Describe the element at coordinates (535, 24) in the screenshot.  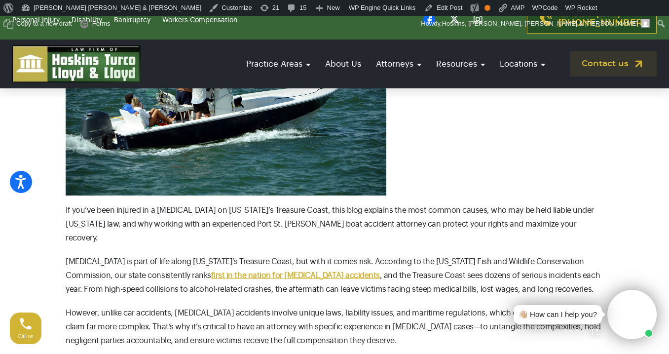
I see `a: Howdy,` at that location.